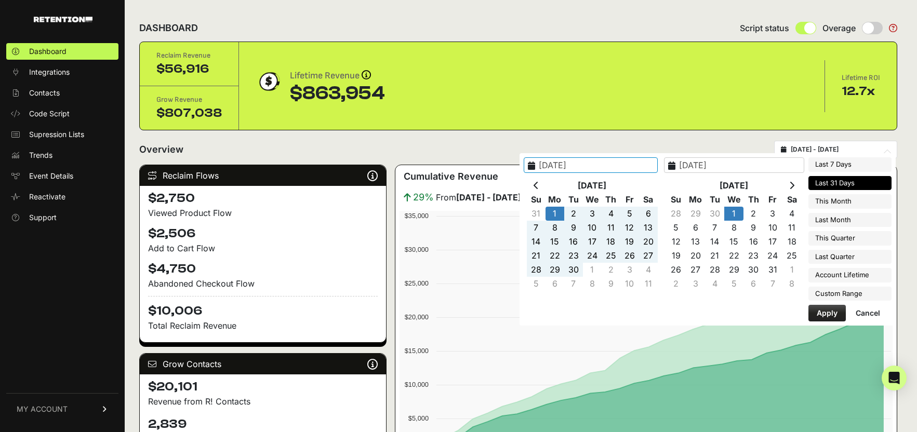 Image resolution: width=917 pixels, height=432 pixels. I want to click on td: 16, so click(753, 242).